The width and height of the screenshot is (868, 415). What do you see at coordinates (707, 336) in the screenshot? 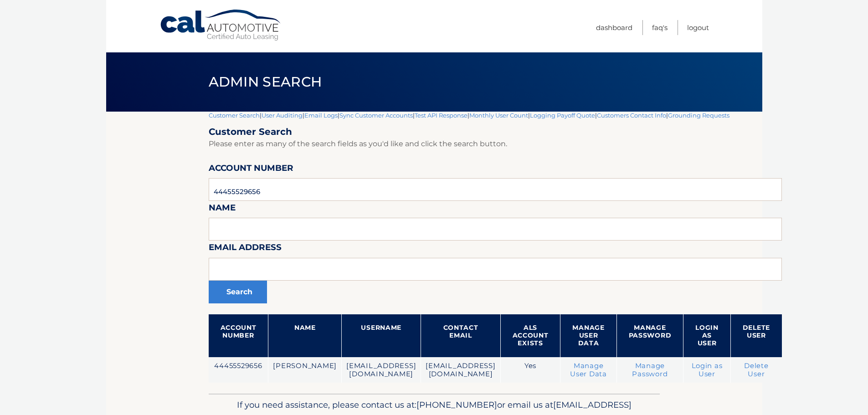
I see `th: Login as User` at bounding box center [707, 336].